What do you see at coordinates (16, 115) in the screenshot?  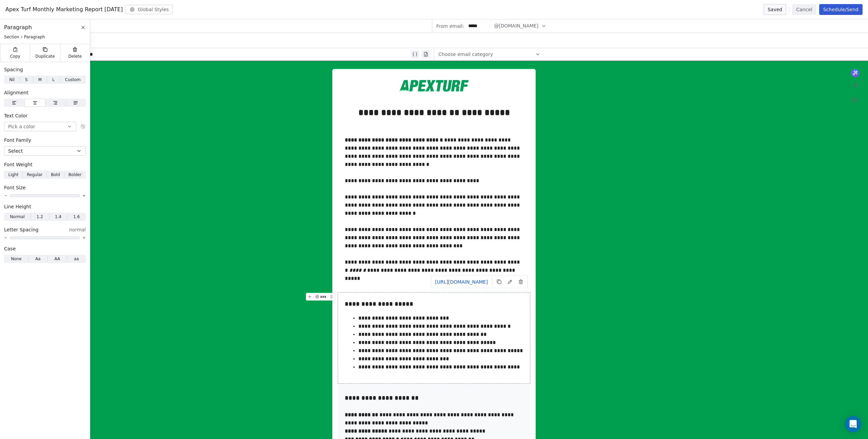 I see `span: Text Color` at bounding box center [16, 115].